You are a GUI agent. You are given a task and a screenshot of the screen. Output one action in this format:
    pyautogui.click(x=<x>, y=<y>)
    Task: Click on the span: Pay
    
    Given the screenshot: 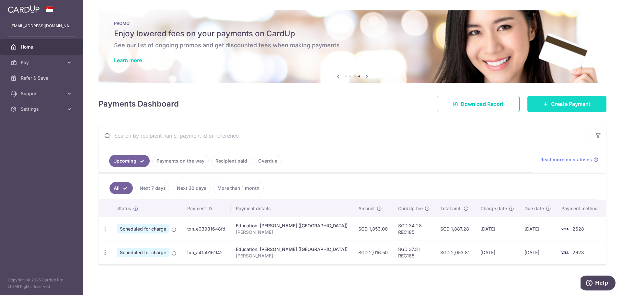 What is the action you would take?
    pyautogui.click(x=42, y=63)
    